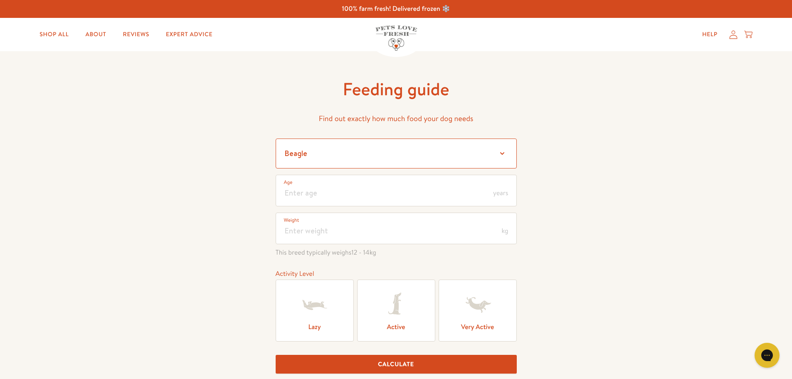  Describe the element at coordinates (396, 310) in the screenshot. I see `label: Active` at that location.